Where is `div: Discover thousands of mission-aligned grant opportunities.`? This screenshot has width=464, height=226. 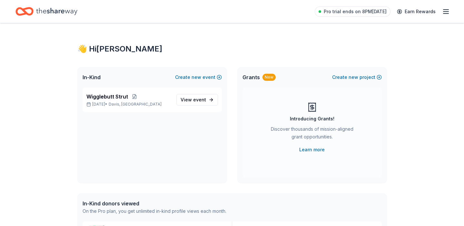
div: Discover thousands of mission-aligned grant opportunities. is located at coordinates (312, 134).